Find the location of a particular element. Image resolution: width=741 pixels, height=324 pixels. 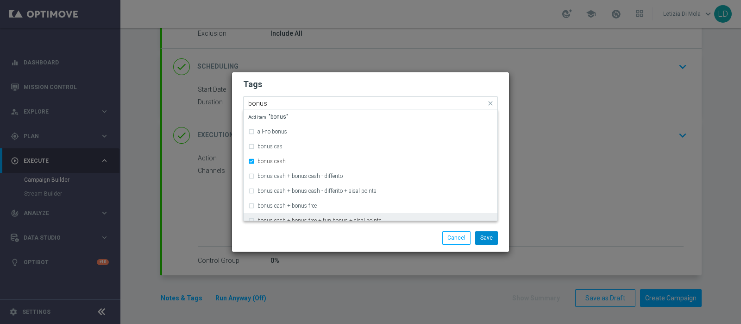

div: bonus cas is located at coordinates (371, 146).